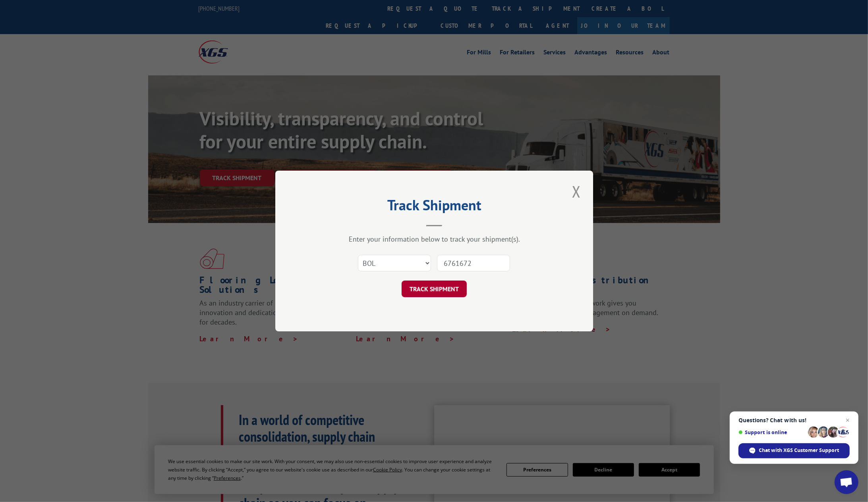 This screenshot has height=502, width=868. Describe the element at coordinates (434, 207) in the screenshot. I see `h2: Track Shipment` at that location.